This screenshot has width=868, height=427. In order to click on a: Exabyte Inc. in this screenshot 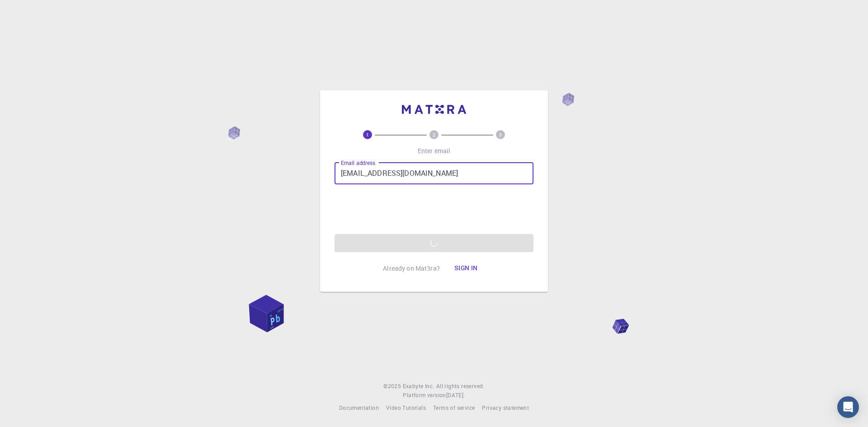, I will do `click(419, 387)`.